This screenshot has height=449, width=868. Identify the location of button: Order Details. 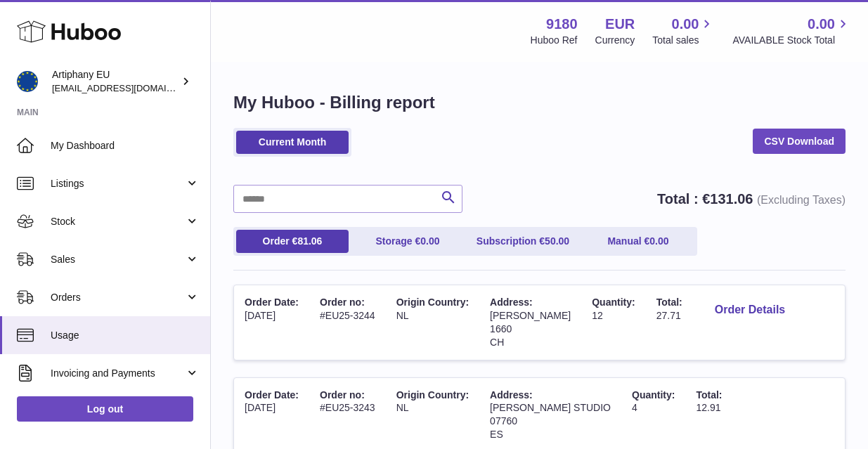
(750, 310).